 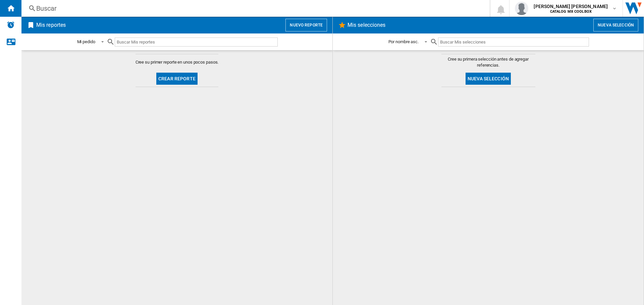 I want to click on img: alerts-logo.svg, so click(x=11, y=25).